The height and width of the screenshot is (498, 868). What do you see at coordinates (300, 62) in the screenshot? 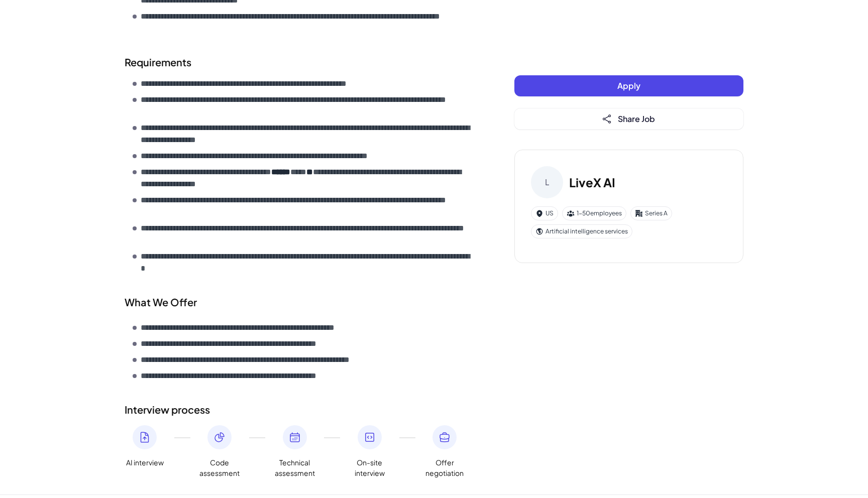
I see `h2: Requirements` at bounding box center [300, 62].